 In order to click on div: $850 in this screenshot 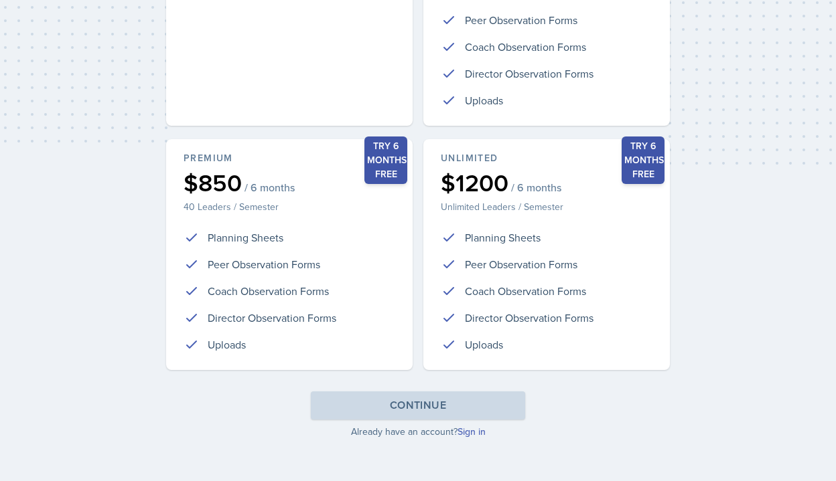, I will do `click(289, 183)`.